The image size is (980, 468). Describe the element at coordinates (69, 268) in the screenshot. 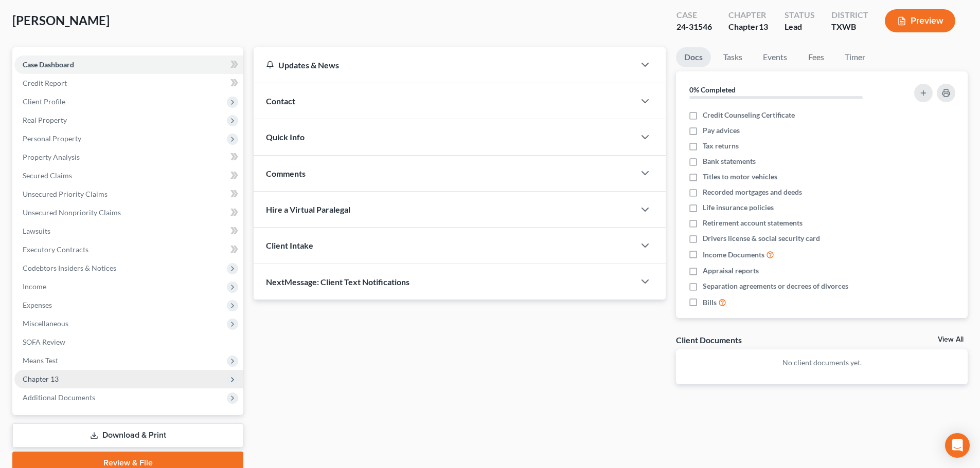

I see `span: Codebtors Insiders & Notices` at that location.